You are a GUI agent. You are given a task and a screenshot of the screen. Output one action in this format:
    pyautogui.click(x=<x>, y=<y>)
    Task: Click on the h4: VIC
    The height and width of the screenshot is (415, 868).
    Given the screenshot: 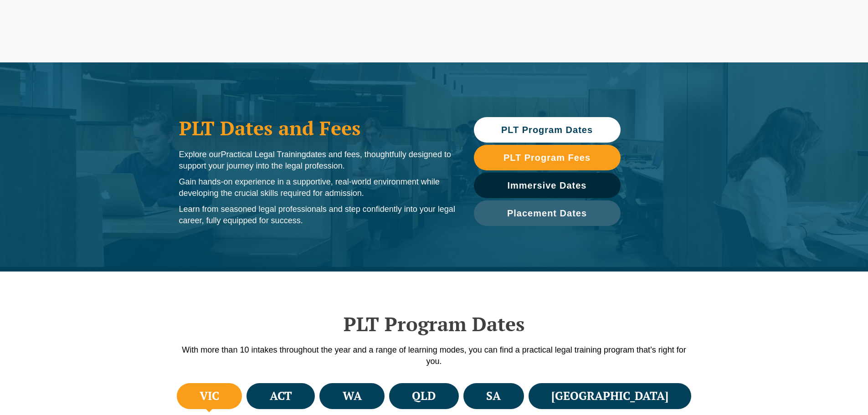 What is the action you would take?
    pyautogui.click(x=209, y=396)
    